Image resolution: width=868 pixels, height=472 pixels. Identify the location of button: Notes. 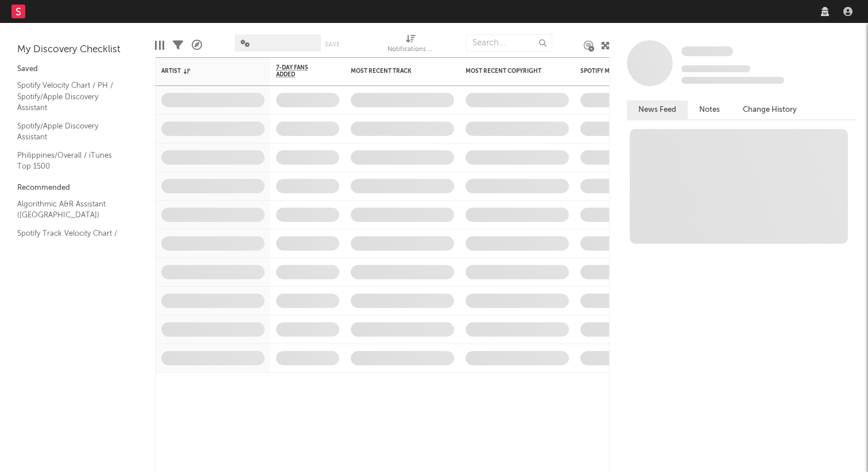
(710, 109).